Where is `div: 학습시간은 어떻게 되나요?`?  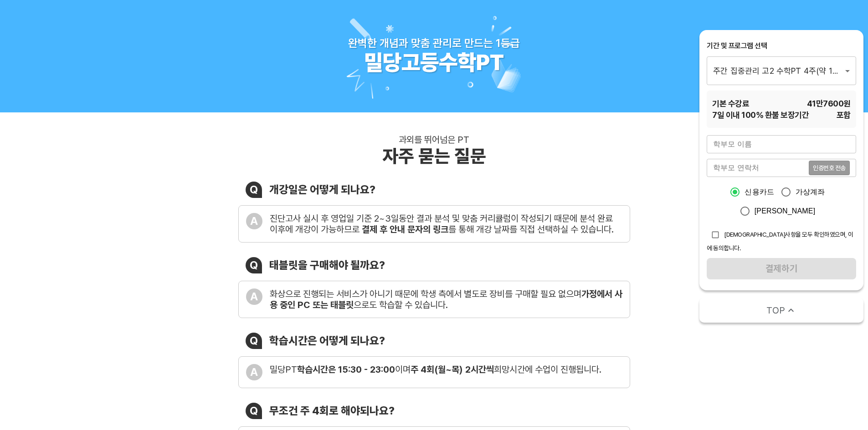 div: 학습시간은 어떻게 되나요? is located at coordinates (327, 340).